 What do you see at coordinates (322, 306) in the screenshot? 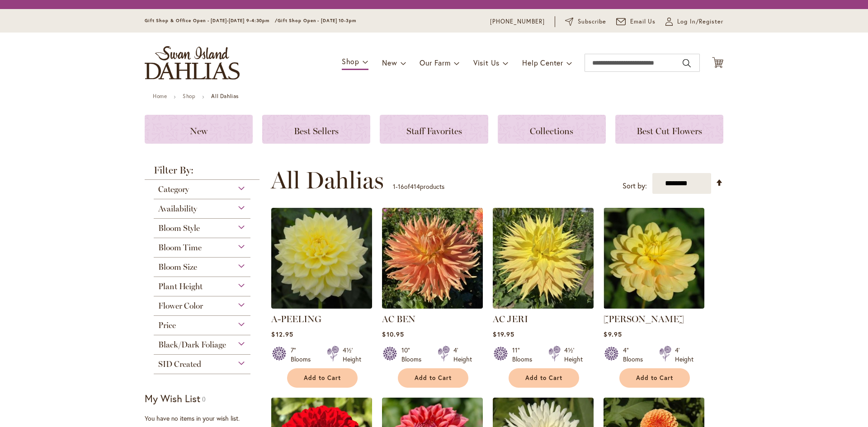
I see `a: A-Peeling` at bounding box center [322, 306].